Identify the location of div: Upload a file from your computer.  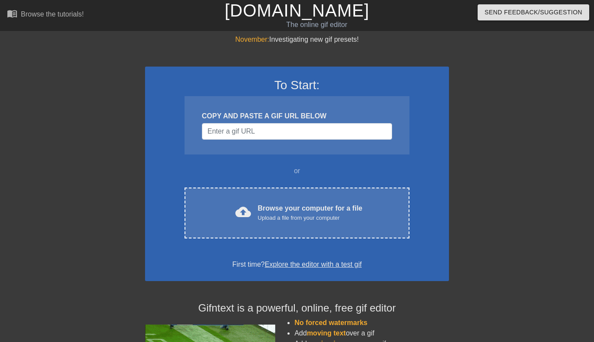
(310, 218).